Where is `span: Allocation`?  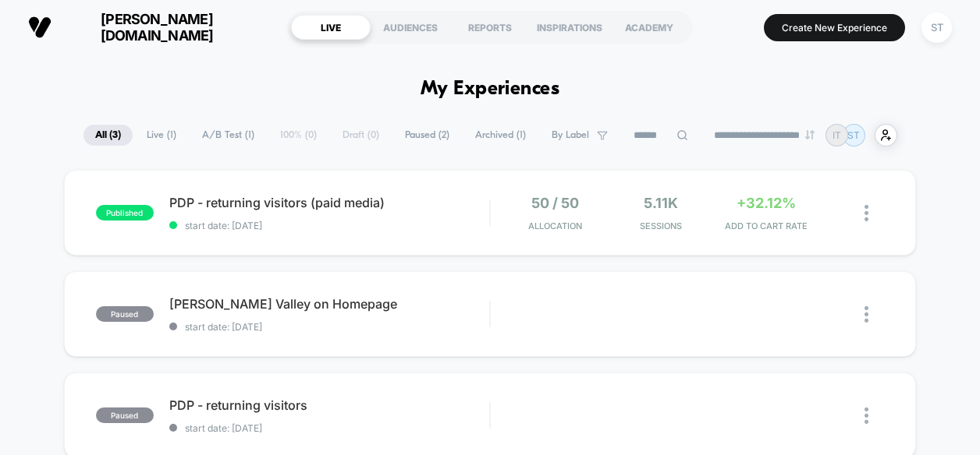 span: Allocation is located at coordinates (555, 226).